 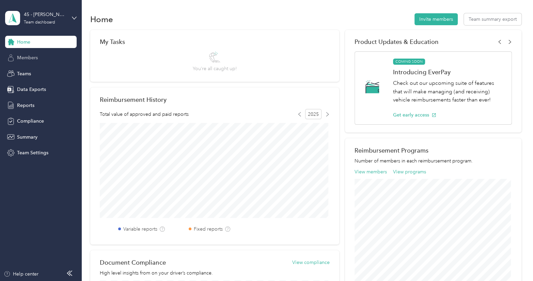 I want to click on span: 2025, so click(x=314, y=114).